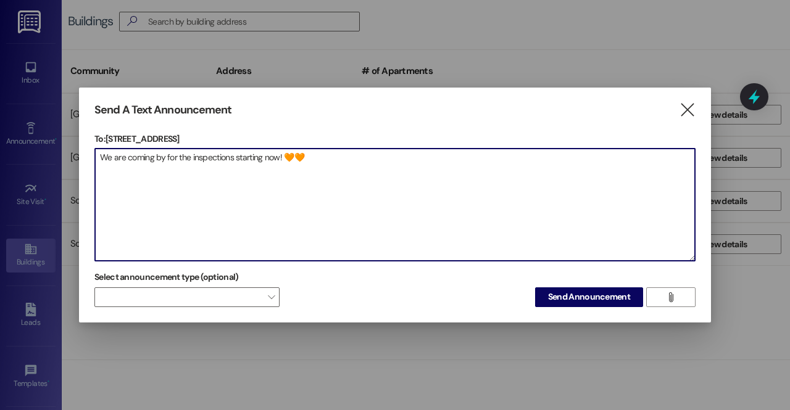 This screenshot has width=790, height=410. What do you see at coordinates (589, 297) in the screenshot?
I see `button: Send Announcement` at bounding box center [589, 297].